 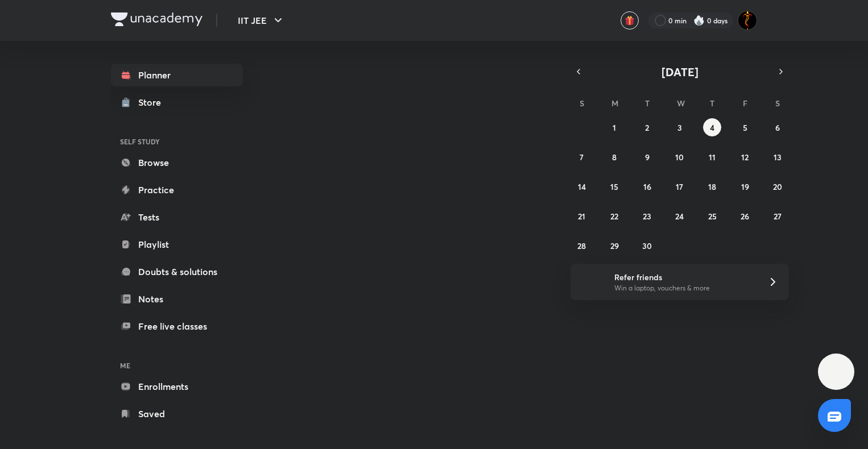 What do you see at coordinates (591, 282) in the screenshot?
I see `img: referral` at bounding box center [591, 282].